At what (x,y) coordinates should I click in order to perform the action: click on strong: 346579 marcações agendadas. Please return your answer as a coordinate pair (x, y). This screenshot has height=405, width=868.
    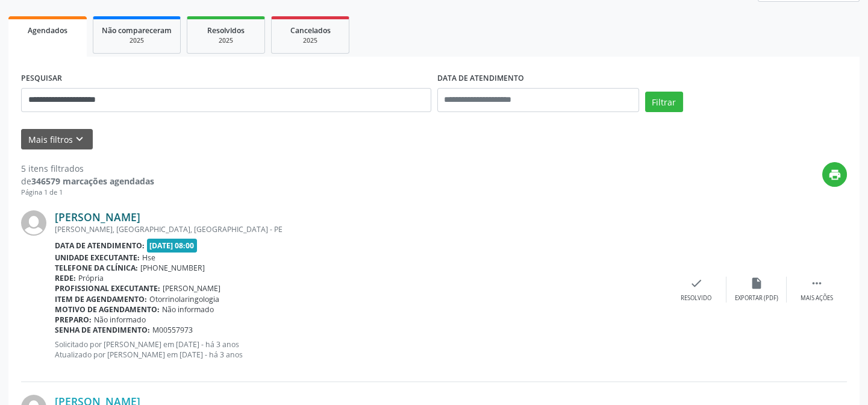
    Looking at the image, I should click on (93, 181).